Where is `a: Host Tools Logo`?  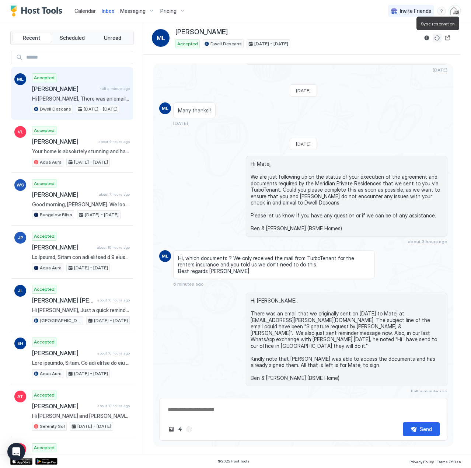
a: Host Tools Logo is located at coordinates (38, 11).